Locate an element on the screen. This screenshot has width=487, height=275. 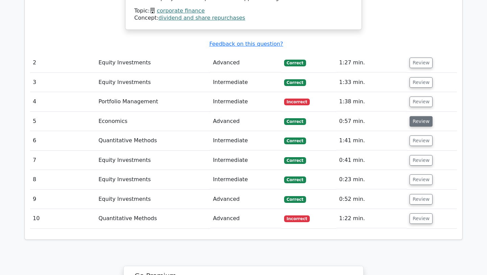
td: 0:41 min. is located at coordinates (372, 160).